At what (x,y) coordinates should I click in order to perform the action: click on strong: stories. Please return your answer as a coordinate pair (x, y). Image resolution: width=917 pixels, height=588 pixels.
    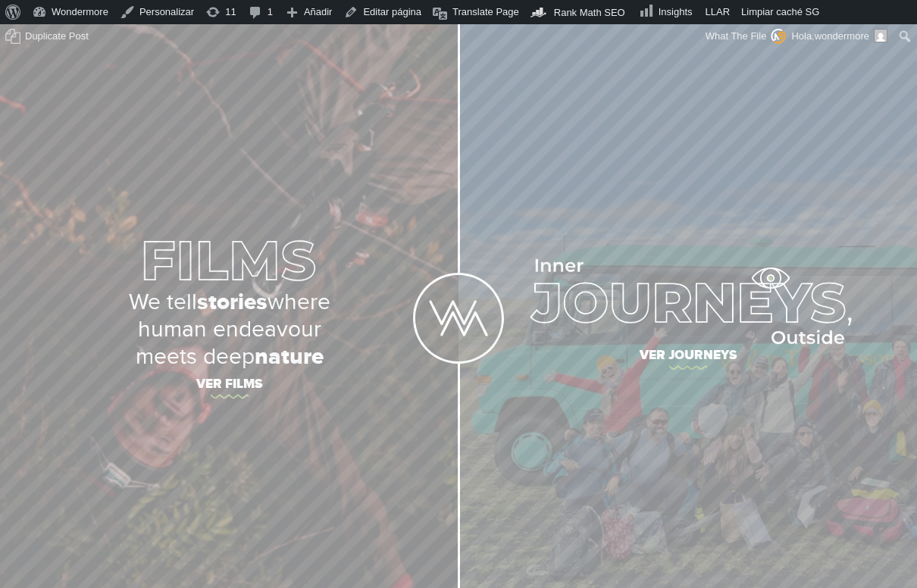
    Looking at the image, I should click on (232, 303).